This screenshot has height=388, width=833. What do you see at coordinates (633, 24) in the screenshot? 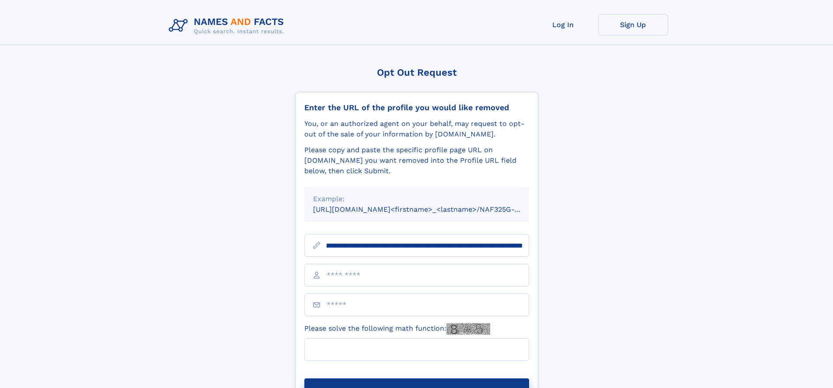
I see `a: Sign Up` at bounding box center [633, 24].